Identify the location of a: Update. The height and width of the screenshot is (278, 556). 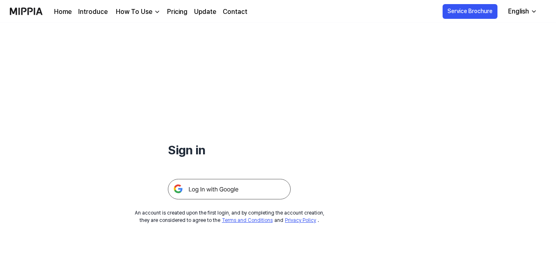
(205, 12).